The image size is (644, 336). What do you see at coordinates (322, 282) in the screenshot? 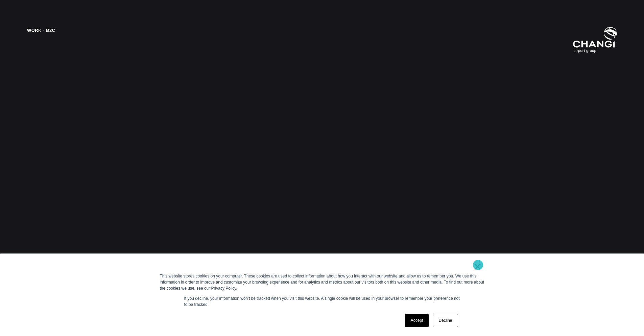
I see `div: This website stores cookies on your computer. These cookies are used to collect information about...` at bounding box center [322, 282].